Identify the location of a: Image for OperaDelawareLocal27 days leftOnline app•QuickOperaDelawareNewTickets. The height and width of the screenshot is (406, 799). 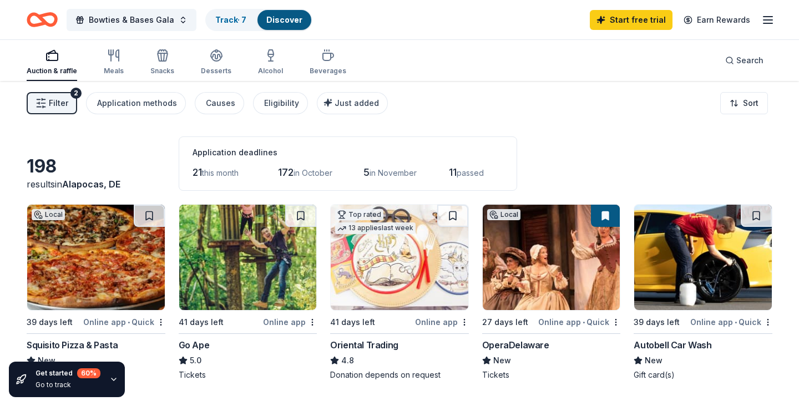
(551, 292).